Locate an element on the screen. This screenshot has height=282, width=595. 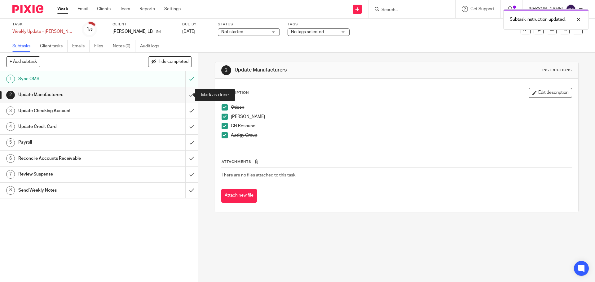
a: Email is located at coordinates (82, 9).